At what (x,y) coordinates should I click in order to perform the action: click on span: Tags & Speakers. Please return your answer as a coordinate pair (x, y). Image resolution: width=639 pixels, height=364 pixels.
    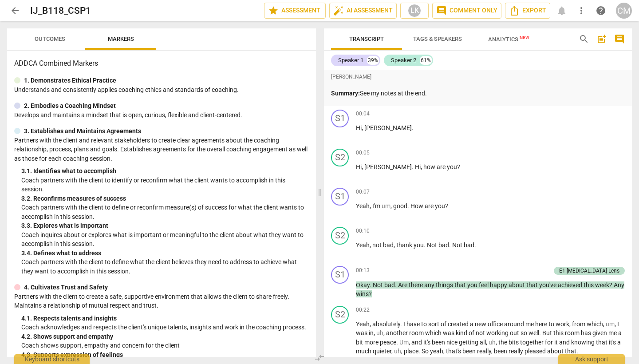
    Looking at the image, I should click on (438, 39).